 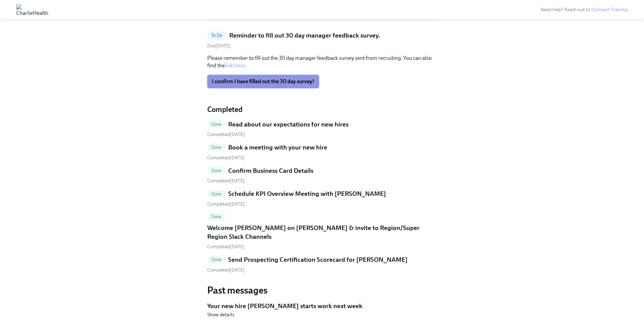 What do you see at coordinates (610, 9) in the screenshot?
I see `a: Outreach Training` at bounding box center [610, 9].